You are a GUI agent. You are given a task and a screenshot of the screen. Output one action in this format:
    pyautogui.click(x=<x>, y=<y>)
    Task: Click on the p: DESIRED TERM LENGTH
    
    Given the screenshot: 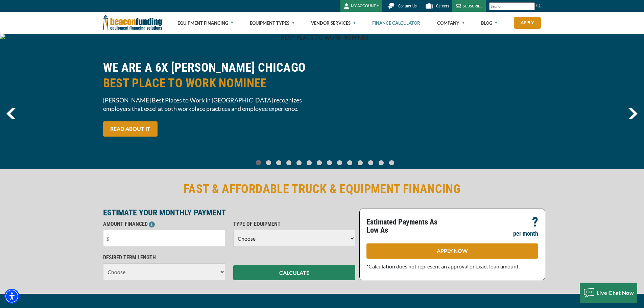 What is the action you would take?
    pyautogui.click(x=164, y=258)
    